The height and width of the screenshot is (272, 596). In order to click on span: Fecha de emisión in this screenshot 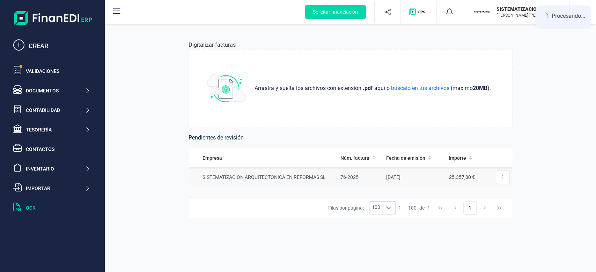, I will do `click(406, 158)`.